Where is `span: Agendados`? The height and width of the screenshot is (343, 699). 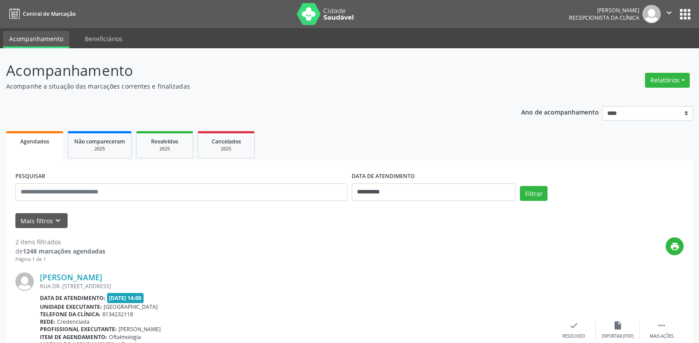
span: Agendados is located at coordinates (35, 141).